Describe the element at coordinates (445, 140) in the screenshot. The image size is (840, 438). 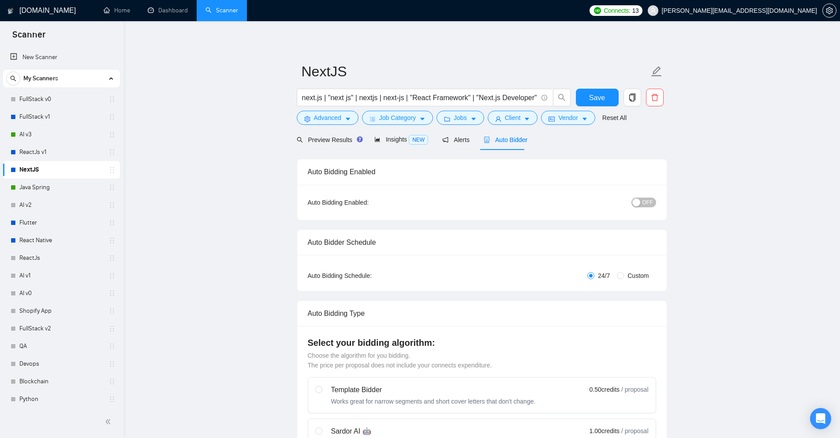
I see `span: notification` at that location.